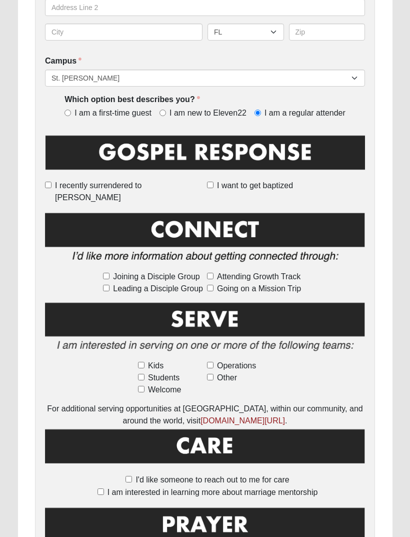 The image size is (410, 537). Describe the element at coordinates (68, 113) in the screenshot. I see `input: I am a first-time guest` at that location.